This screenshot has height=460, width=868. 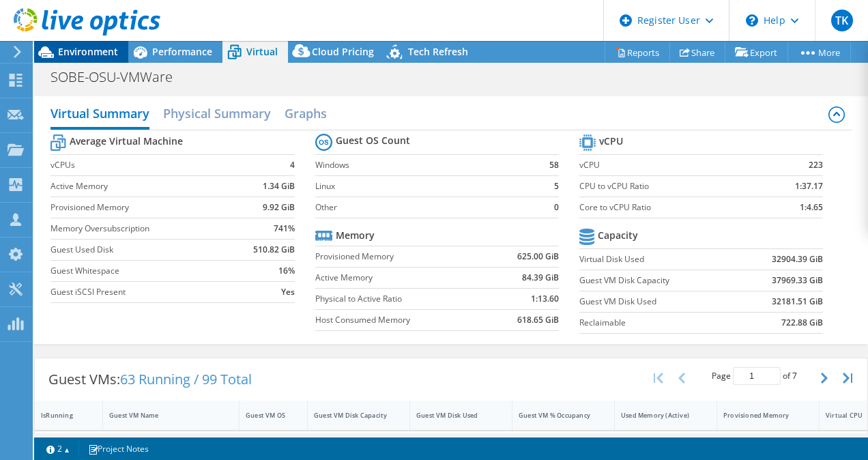 I want to click on b: 618.65 GiB, so click(x=538, y=320).